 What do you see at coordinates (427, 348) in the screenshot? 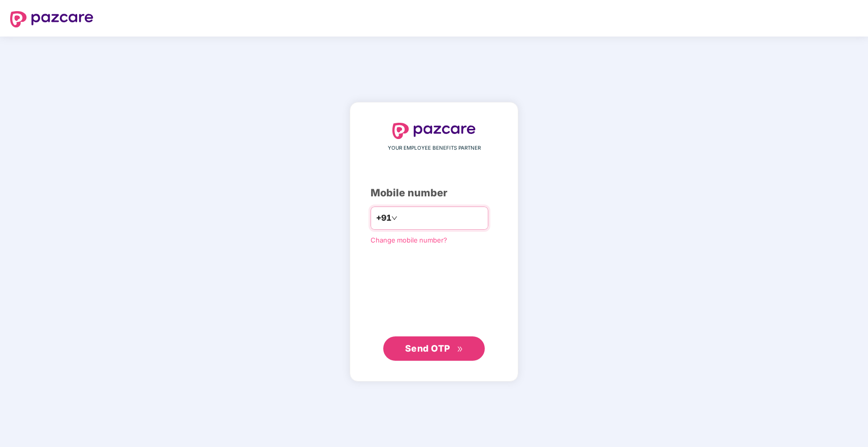
I see `span: Send OTP` at bounding box center [427, 348].